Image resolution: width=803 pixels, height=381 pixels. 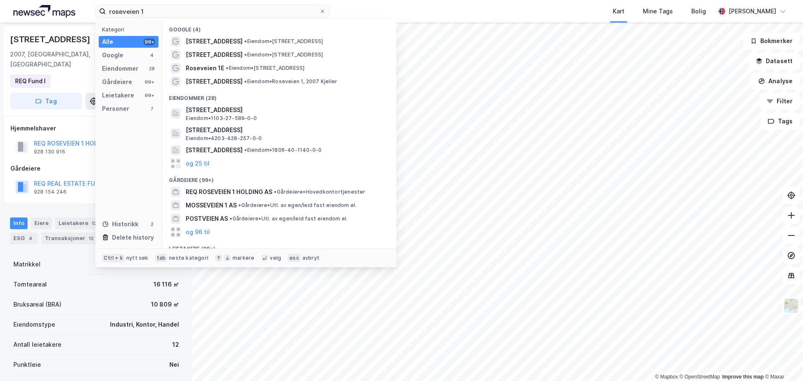 What do you see at coordinates (658, 11) in the screenshot?
I see `div: Mine Tags` at bounding box center [658, 11].